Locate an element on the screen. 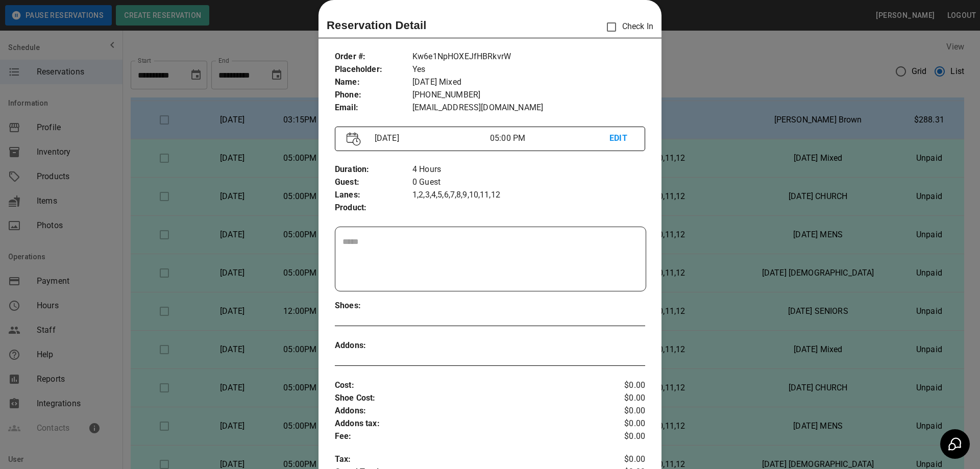 Image resolution: width=980 pixels, height=469 pixels. p: Product : is located at coordinates (373, 208).